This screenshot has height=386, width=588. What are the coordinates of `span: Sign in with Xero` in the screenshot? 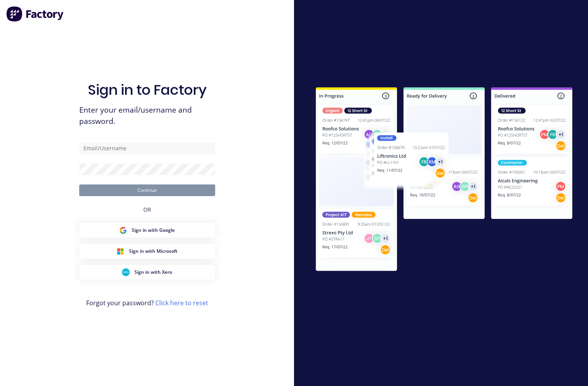 It's located at (153, 273).